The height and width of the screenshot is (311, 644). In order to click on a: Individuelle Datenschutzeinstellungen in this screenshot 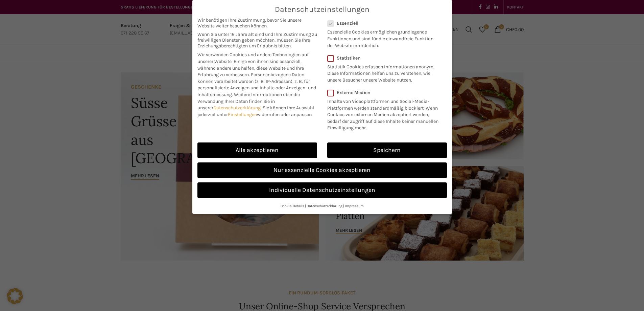, I will do `click(322, 190)`.